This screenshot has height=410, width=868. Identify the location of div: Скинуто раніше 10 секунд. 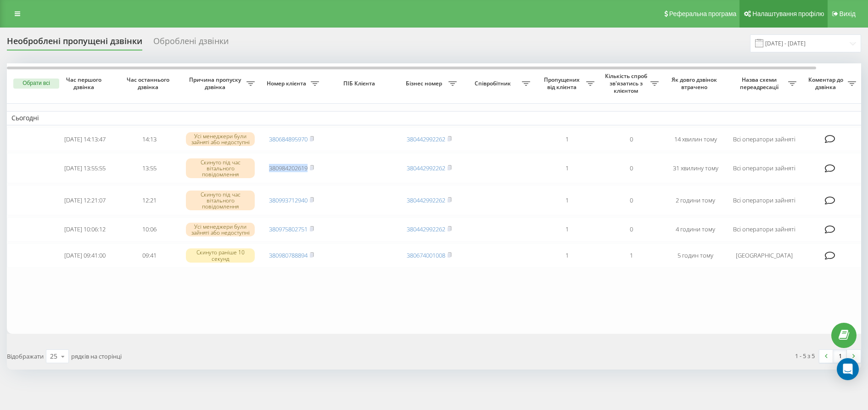
(221, 255).